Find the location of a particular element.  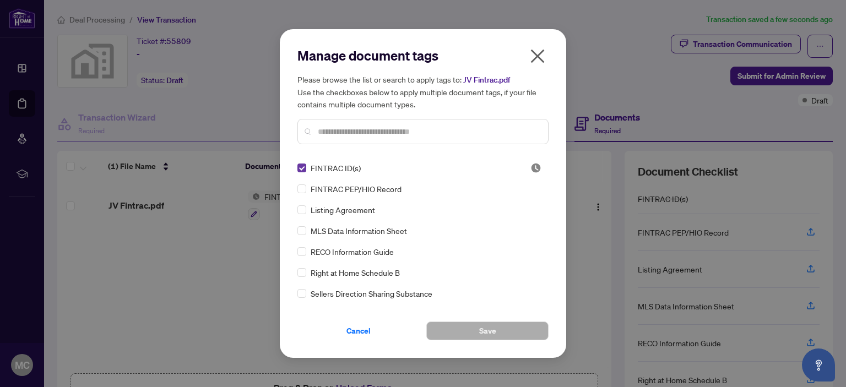

img: status is located at coordinates (536, 168).